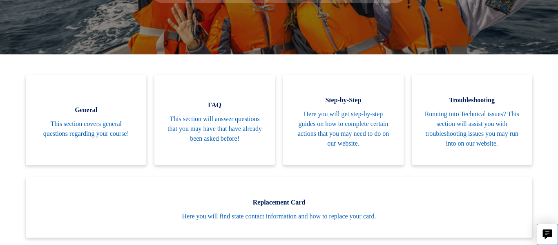 This screenshot has width=558, height=245. I want to click on a: FAQ This section will answer questions that you may have that have already been asked before!, so click(215, 120).